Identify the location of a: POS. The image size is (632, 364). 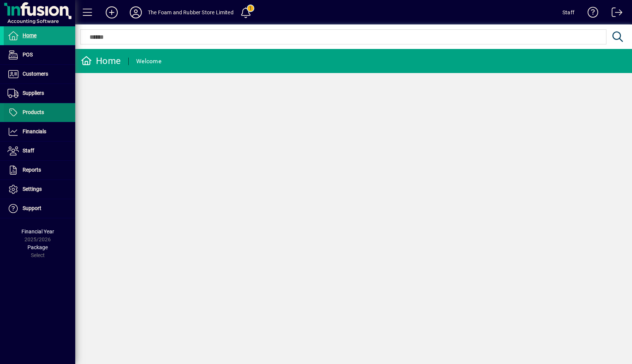
(40, 55).